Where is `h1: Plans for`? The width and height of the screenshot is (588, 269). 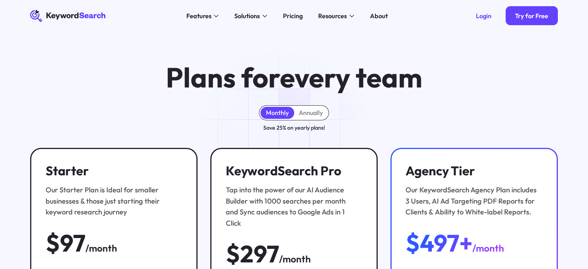
h1: Plans for is located at coordinates (294, 78).